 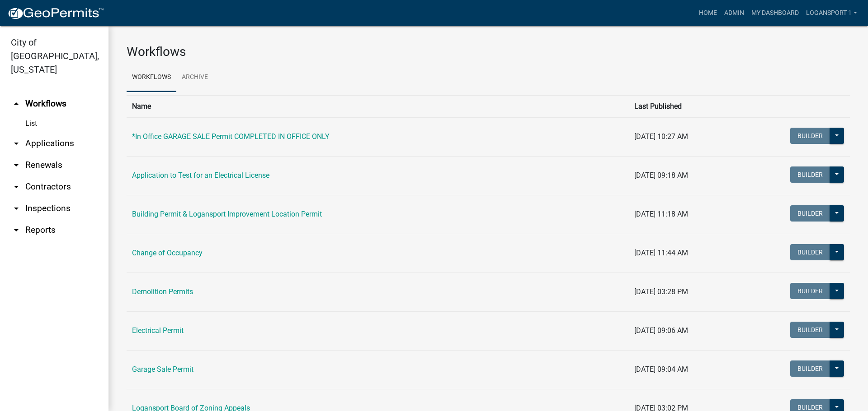 I want to click on a: Building Permit & Logansport Improvement Location Permit, so click(x=226, y=214).